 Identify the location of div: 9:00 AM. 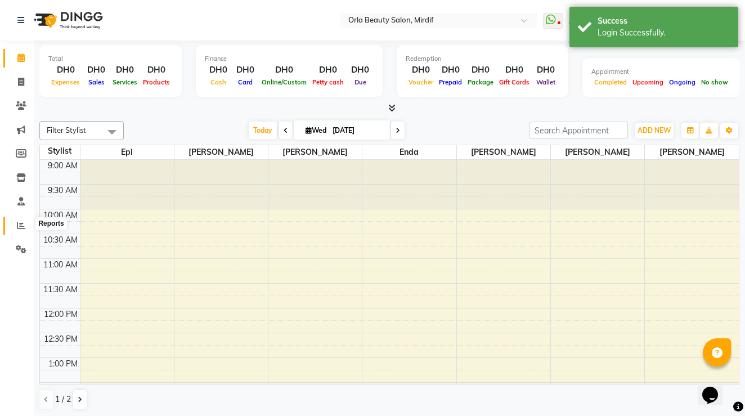
(62, 165).